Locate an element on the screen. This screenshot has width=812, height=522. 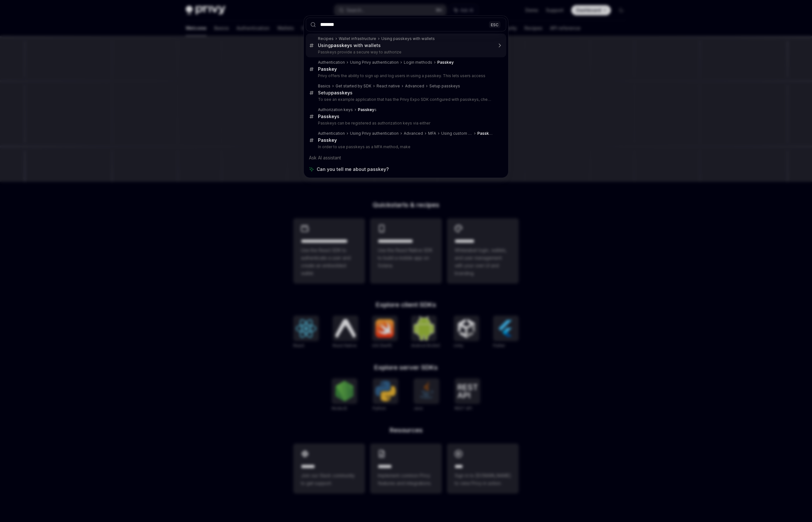
p: Passkeys provide a secure way to authorize is located at coordinates (405, 52).